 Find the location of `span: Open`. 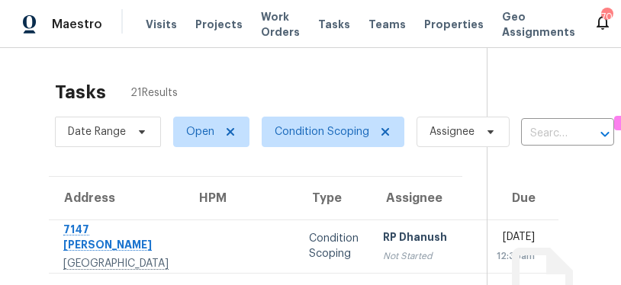

span: Open is located at coordinates (200, 132).